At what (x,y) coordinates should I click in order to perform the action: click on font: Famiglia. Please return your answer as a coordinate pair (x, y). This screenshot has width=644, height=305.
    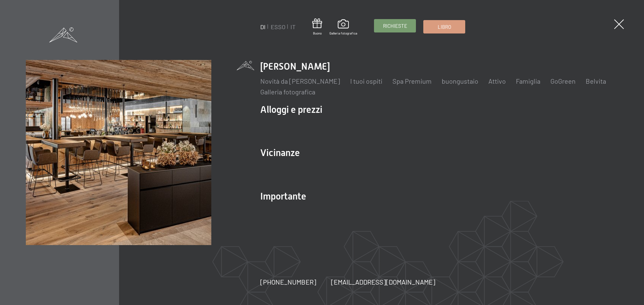
    Looking at the image, I should click on (528, 81).